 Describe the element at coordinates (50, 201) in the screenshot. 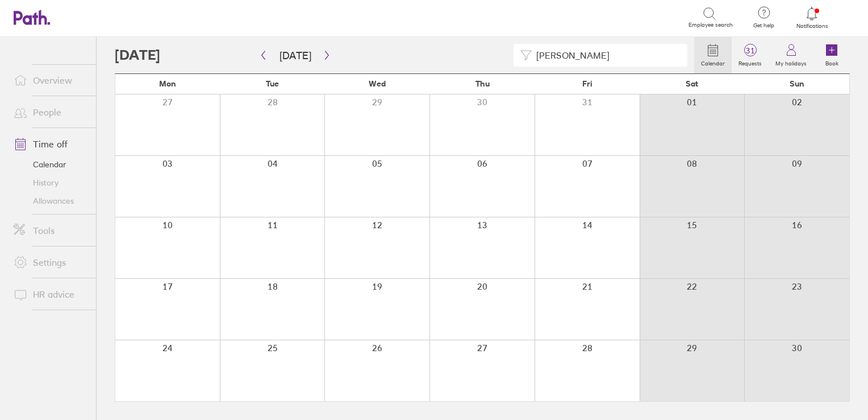

I see `a: Allowances` at that location.